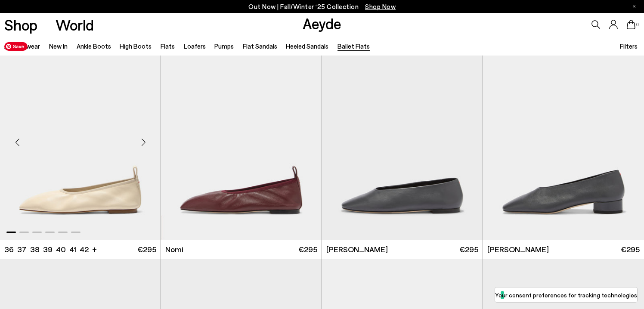  I want to click on li: 40, so click(61, 249).